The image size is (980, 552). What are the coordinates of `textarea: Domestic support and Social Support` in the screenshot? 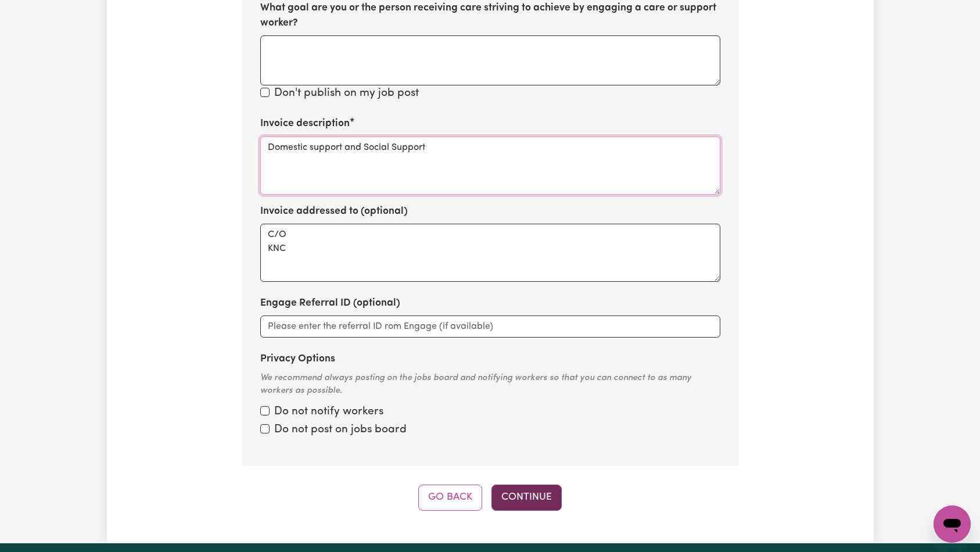 It's located at (490, 165).